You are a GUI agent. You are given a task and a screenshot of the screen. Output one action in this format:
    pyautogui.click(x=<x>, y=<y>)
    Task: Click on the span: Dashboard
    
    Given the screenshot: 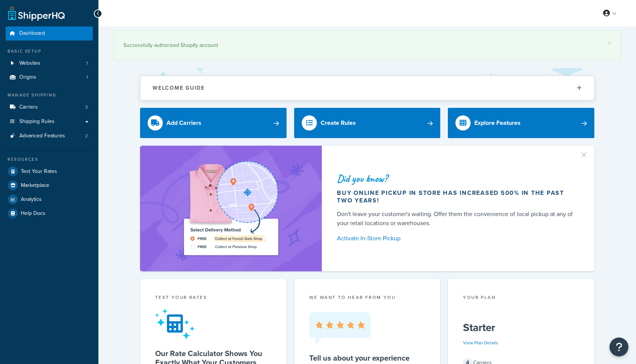 What is the action you would take?
    pyautogui.click(x=32, y=33)
    